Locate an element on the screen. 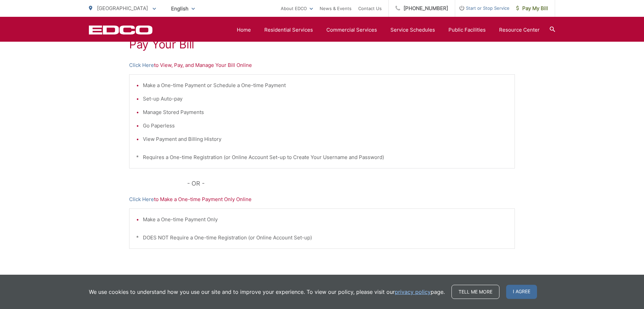  a: Resource Center is located at coordinates (520, 30).